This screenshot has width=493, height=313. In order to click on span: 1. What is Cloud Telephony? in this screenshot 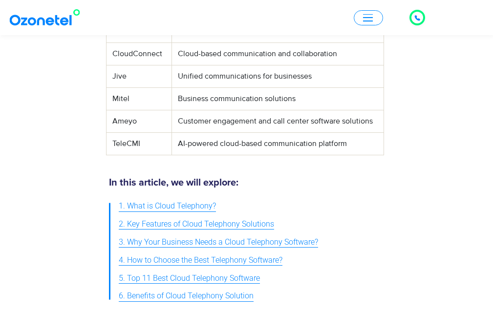, I will do `click(167, 206)`.